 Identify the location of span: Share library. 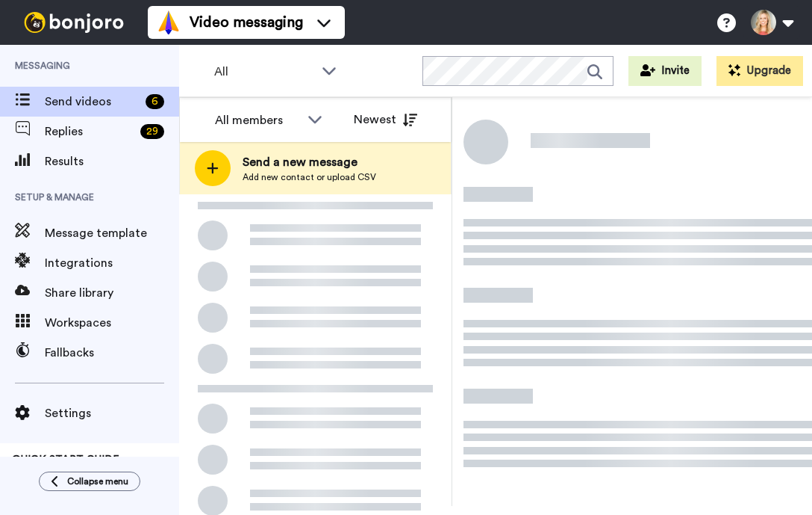
(112, 293).